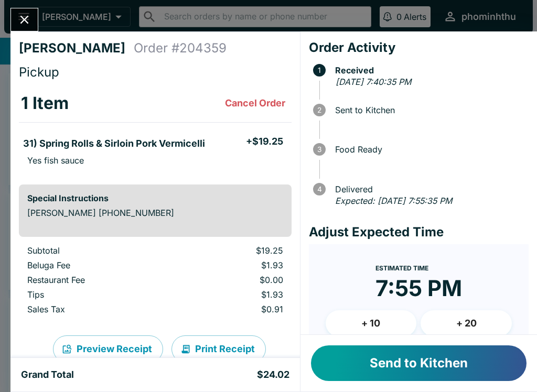  I want to click on button: + 20, so click(466, 324).